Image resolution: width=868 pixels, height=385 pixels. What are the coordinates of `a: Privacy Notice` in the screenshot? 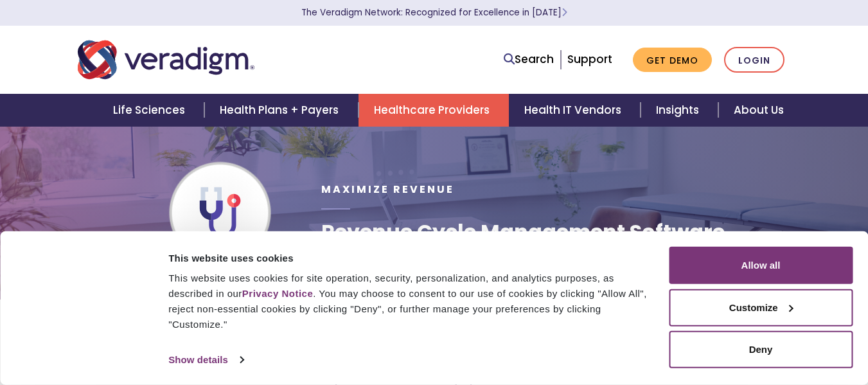 It's located at (277, 293).